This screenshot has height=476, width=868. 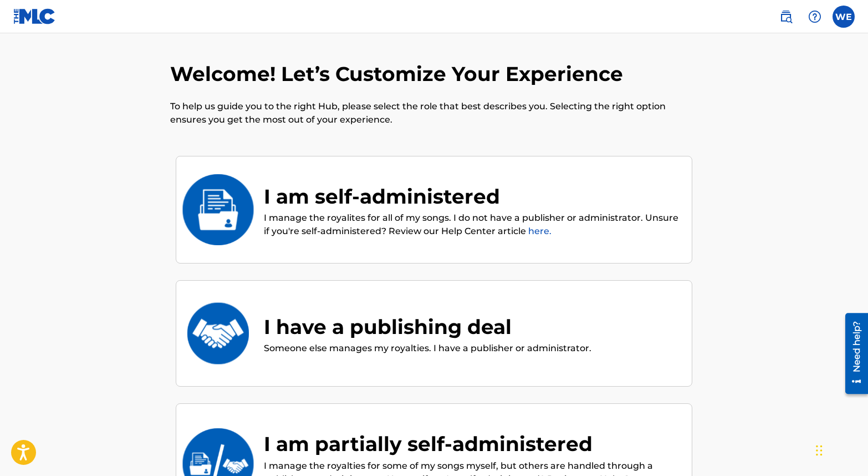 I want to click on div: I am partially self-administered, so click(x=472, y=443).